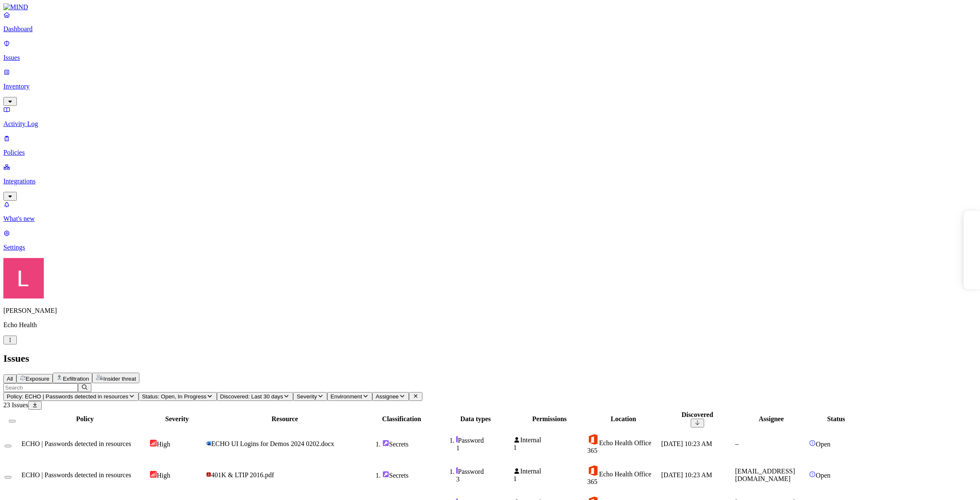 Image resolution: width=980 pixels, height=500 pixels. What do you see at coordinates (12, 421) in the screenshot?
I see `button: Select all` at bounding box center [12, 421].